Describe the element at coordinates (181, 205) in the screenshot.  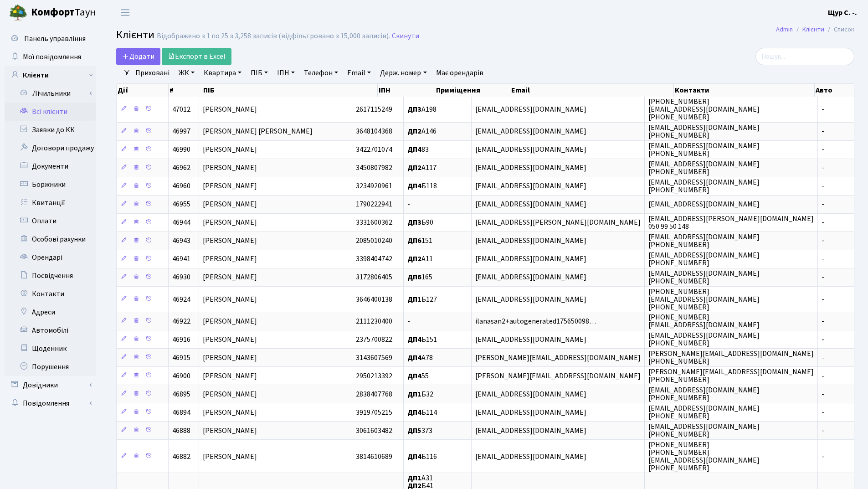
I see `span: 46955` at that location.